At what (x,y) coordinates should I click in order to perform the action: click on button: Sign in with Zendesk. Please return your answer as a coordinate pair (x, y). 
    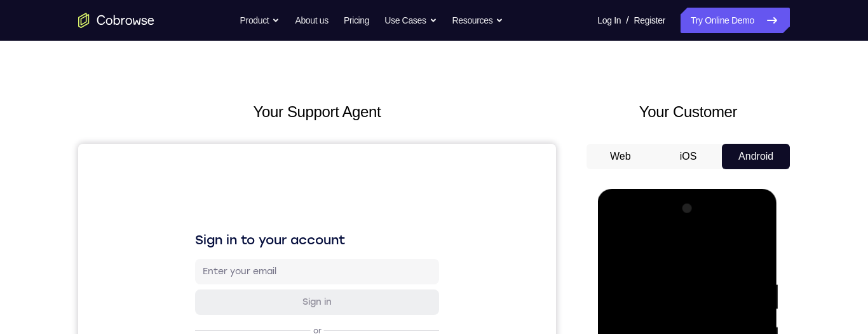
    Looking at the image, I should click on (239, 305).